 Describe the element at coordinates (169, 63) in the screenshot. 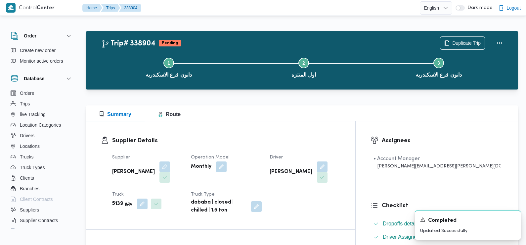

I see `span: 1` at that location.